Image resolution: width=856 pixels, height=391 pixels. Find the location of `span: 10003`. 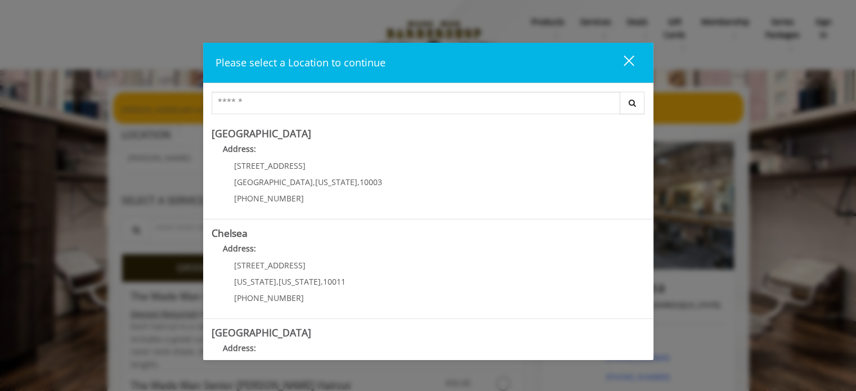

span: 10003 is located at coordinates (371, 182).